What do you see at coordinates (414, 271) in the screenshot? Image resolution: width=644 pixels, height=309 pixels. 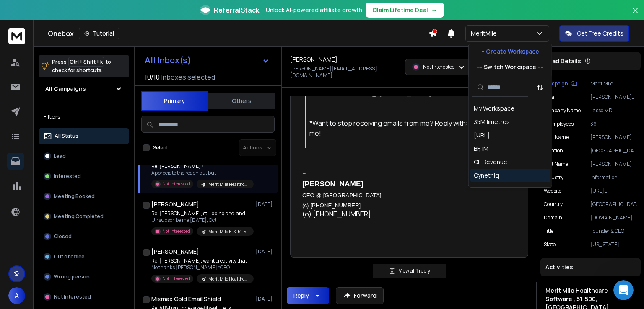 I see `p: View all reply` at bounding box center [414, 271].